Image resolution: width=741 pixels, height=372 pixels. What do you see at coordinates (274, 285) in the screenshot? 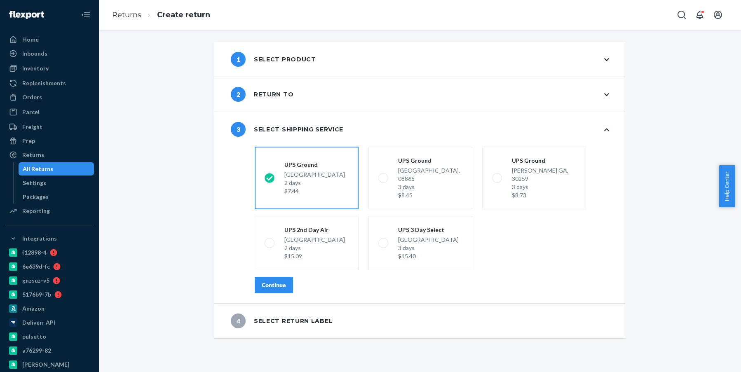
I see `div: Continue` at bounding box center [274, 285].